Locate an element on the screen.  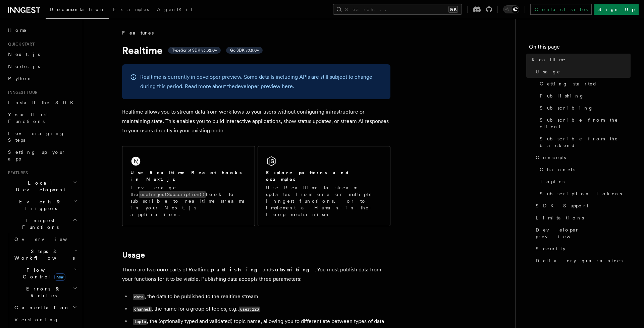
span: Channels is located at coordinates (558, 170).